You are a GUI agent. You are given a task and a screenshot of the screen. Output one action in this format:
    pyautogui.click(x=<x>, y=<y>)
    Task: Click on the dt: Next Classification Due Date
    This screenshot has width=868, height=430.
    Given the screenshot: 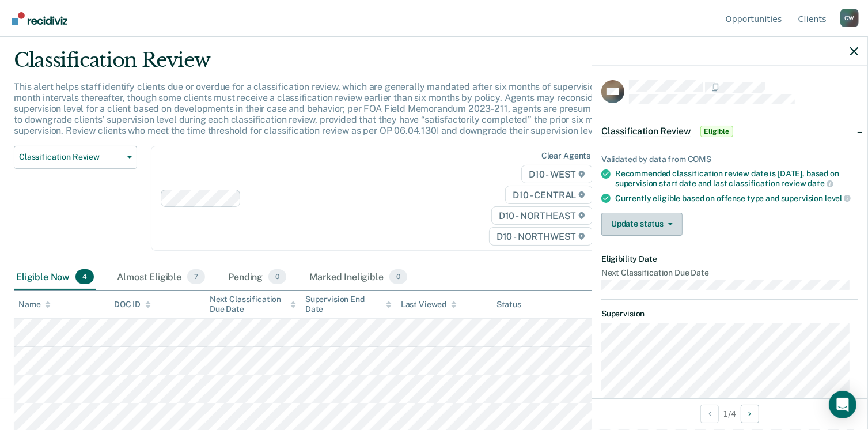 What is the action you would take?
    pyautogui.click(x=730, y=273)
    